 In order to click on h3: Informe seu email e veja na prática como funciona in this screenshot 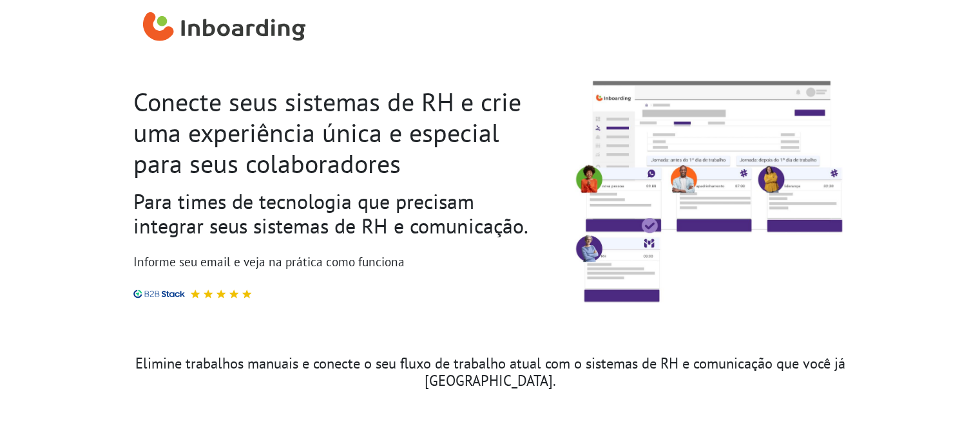, I will do `click(337, 261)`.